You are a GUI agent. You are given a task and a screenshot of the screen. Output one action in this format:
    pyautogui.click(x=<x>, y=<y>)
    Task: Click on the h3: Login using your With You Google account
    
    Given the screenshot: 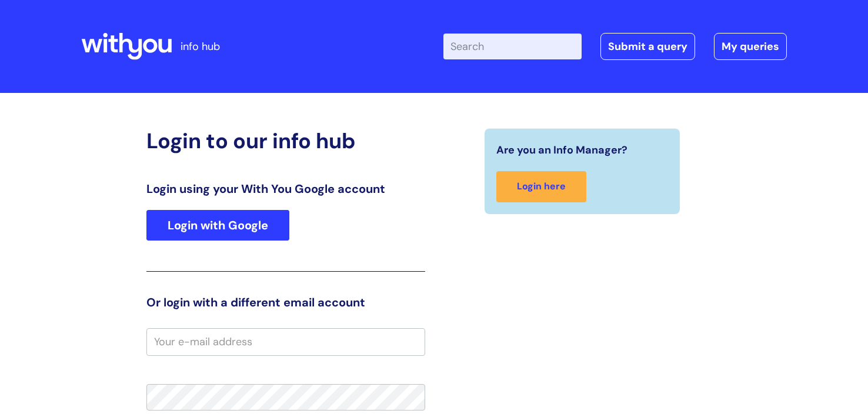 What is the action you would take?
    pyautogui.click(x=286, y=189)
    